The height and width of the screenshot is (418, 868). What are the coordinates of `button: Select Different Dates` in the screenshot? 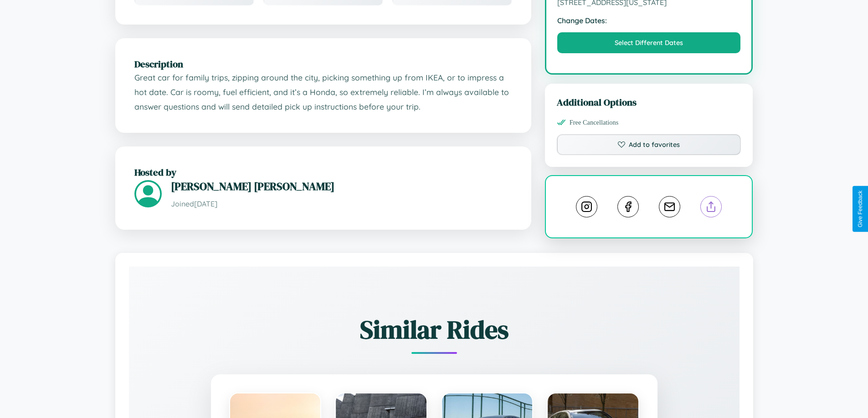 It's located at (648, 42).